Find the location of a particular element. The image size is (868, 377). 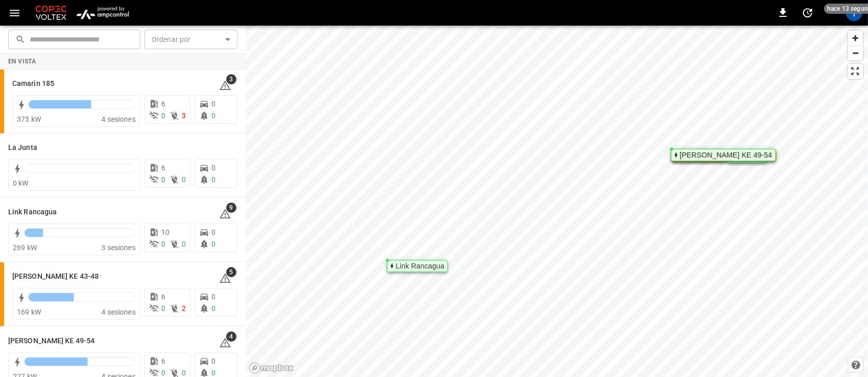

h6: Link Rancagua is located at coordinates (32, 212).